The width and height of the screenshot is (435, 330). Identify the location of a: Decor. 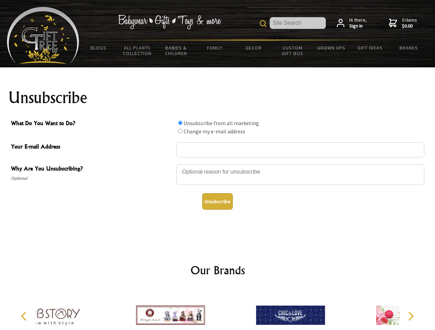
(253, 48).